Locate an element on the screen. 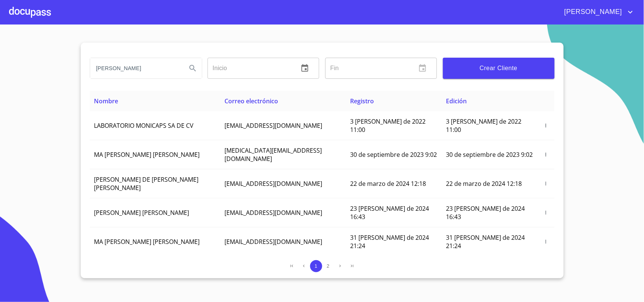 Image resolution: width=644 pixels, height=302 pixels. span: Registro is located at coordinates (362, 101).